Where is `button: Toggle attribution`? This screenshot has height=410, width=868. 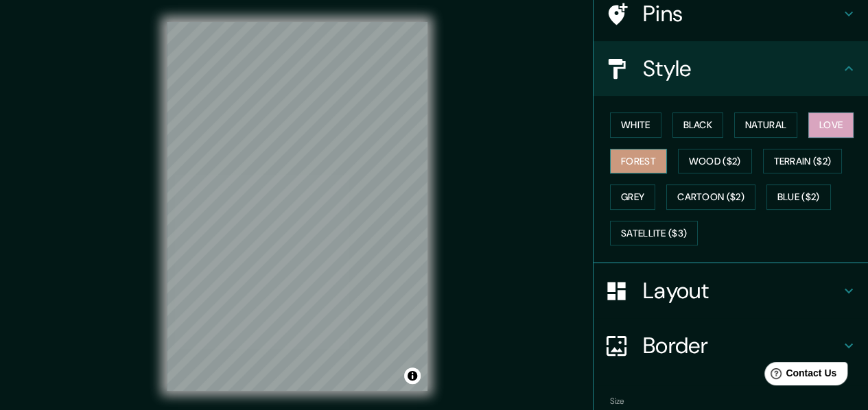 button: Toggle attribution is located at coordinates (413, 376).